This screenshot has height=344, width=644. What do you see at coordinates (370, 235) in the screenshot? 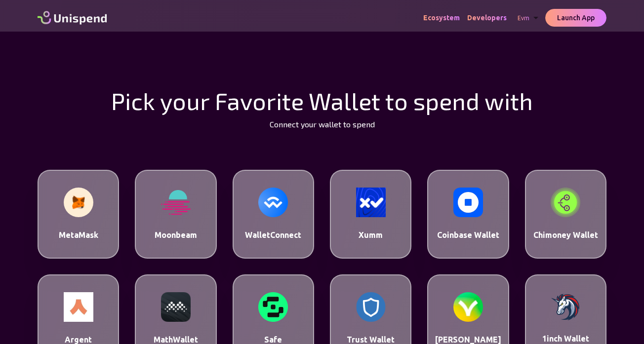
I see `p: Xumm` at bounding box center [370, 235].